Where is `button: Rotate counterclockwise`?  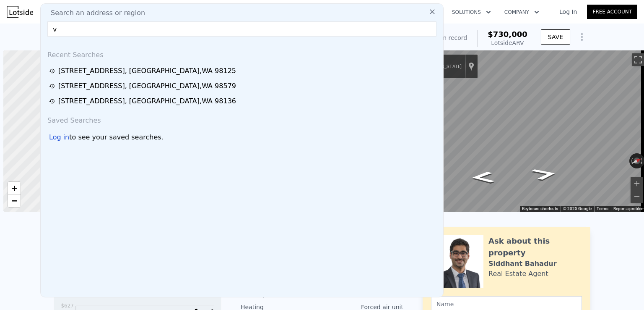 button: Rotate counterclockwise is located at coordinates (631, 160).